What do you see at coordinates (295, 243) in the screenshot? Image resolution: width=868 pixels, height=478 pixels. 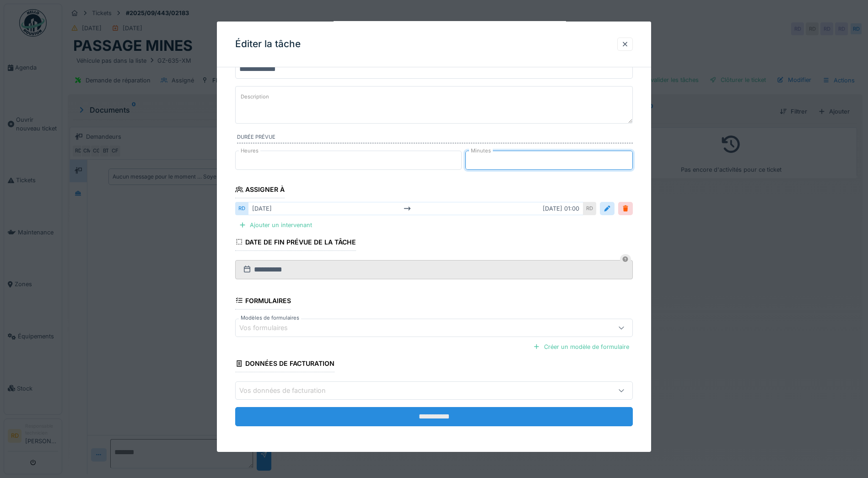 I see `div: Date de fin prévue de la tâche` at bounding box center [295, 243].